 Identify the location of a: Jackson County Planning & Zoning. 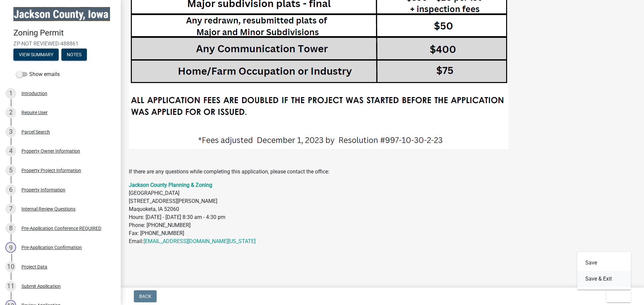
(170, 185).